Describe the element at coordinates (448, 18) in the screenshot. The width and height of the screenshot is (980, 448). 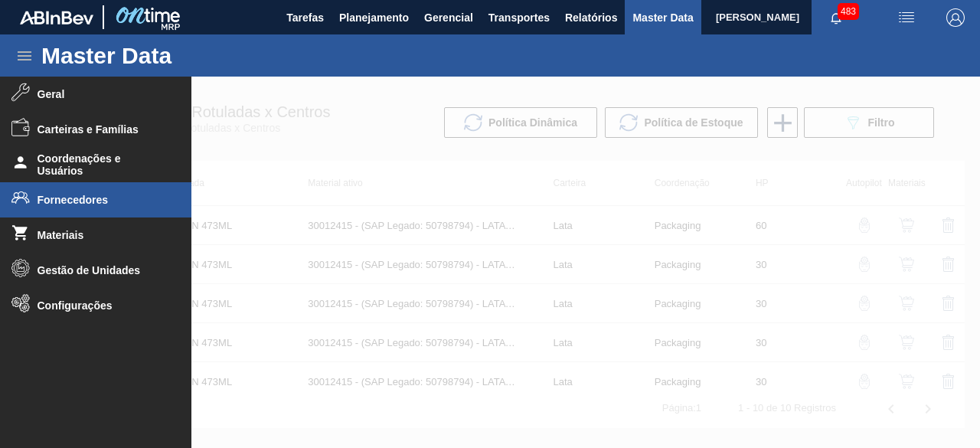
I see `span: Gerencial` at that location.